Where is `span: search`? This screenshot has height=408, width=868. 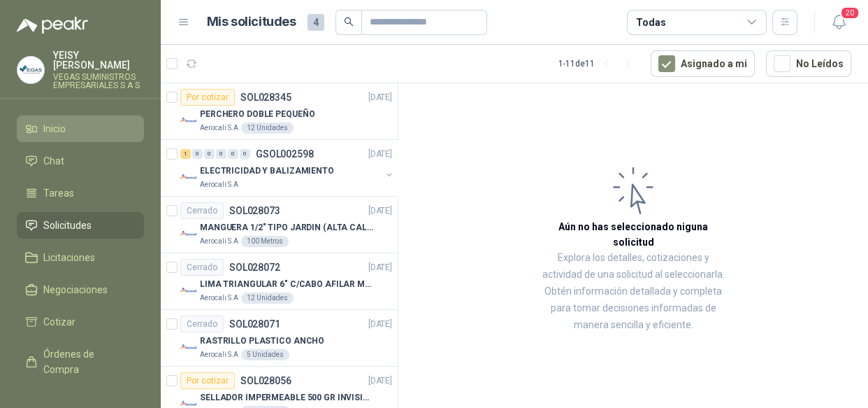
span: search is located at coordinates (349, 22).